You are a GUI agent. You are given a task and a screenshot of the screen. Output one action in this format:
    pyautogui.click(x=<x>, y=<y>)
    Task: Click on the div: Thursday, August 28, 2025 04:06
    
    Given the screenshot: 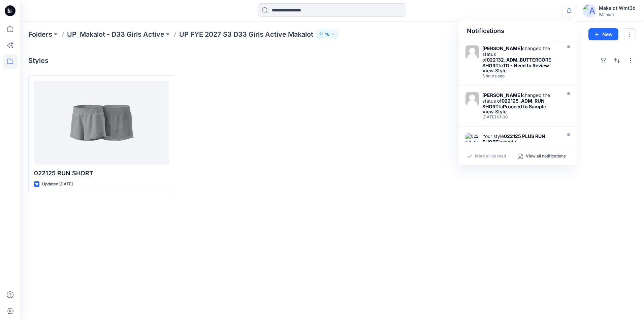 What is the action you would take?
    pyautogui.click(x=521, y=76)
    